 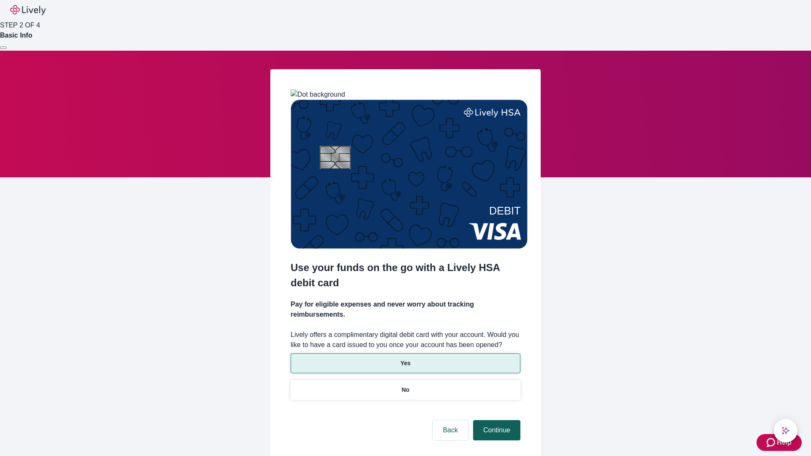 I want to click on p: Yes, so click(x=405, y=363).